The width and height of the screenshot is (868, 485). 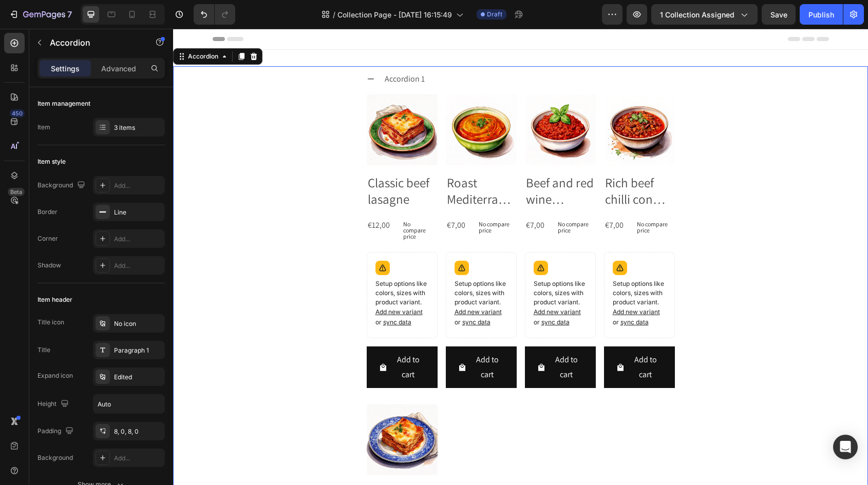 I want to click on button: 7, so click(x=40, y=14).